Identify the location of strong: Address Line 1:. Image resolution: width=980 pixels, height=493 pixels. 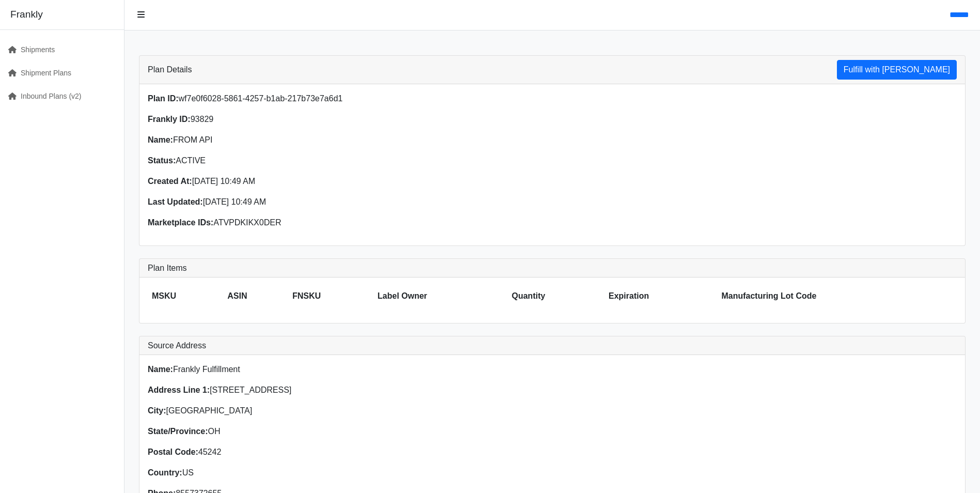
(179, 390).